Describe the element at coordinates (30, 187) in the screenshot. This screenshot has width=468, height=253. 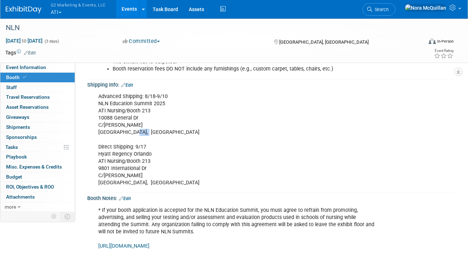
I see `span: ROI, Objectives & ROO` at that location.